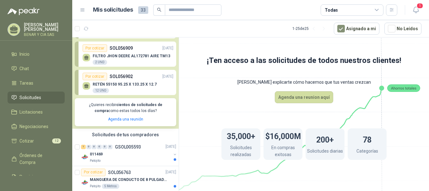 The width and height of the screenshot is (429, 191). What do you see at coordinates (36, 159) in the screenshot?
I see `a: Órdenes de Compra` at bounding box center [36, 159].